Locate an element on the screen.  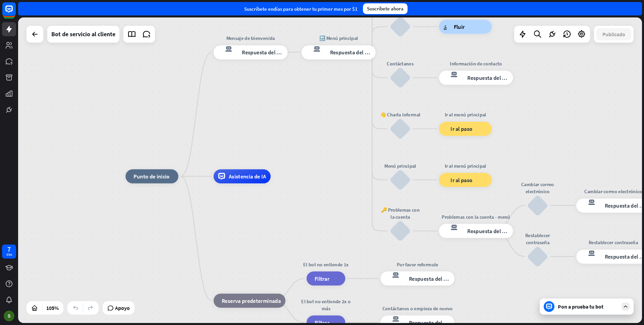
font: 👋 Charla informal is located at coordinates (400, 115).